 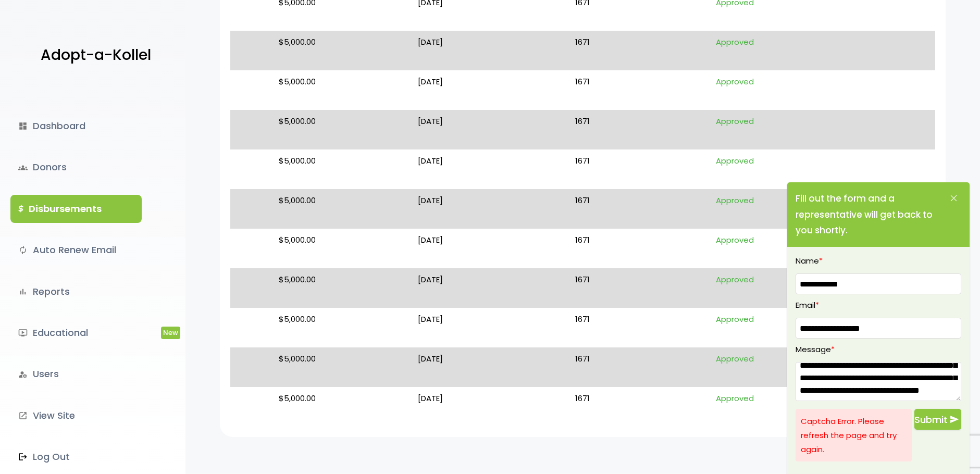 What do you see at coordinates (870, 214) in the screenshot?
I see `p: Fill out the form and a representative will get back to you shortly.` at bounding box center [870, 214].